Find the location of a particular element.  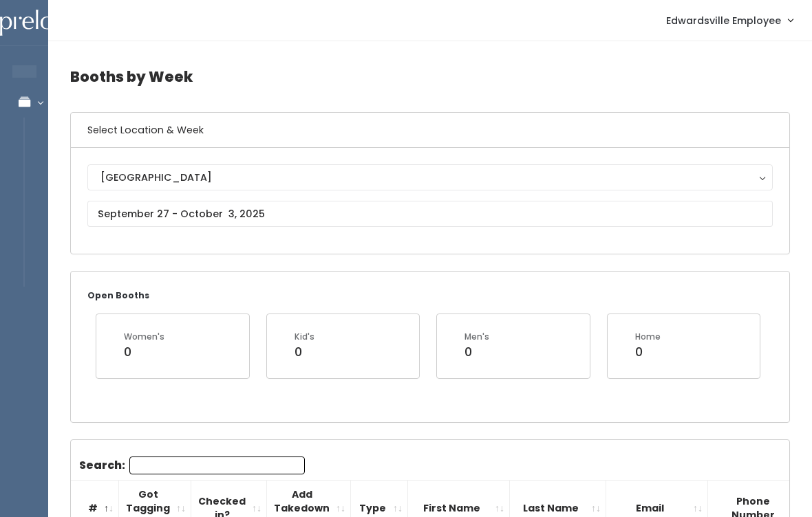

h6: Select Location & Week is located at coordinates (430, 130).